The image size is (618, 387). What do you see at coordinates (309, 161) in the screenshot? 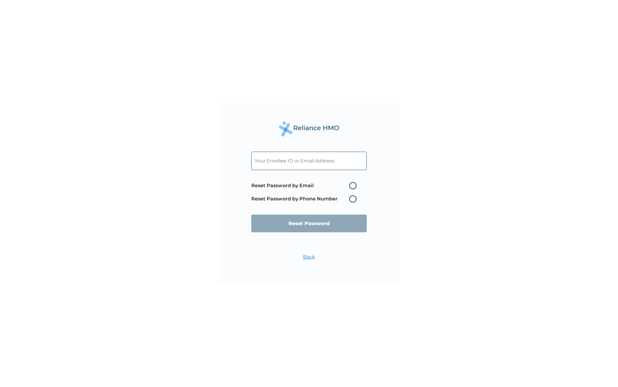
I see `input: Your Enrollee ID or Email Address` at bounding box center [309, 161].